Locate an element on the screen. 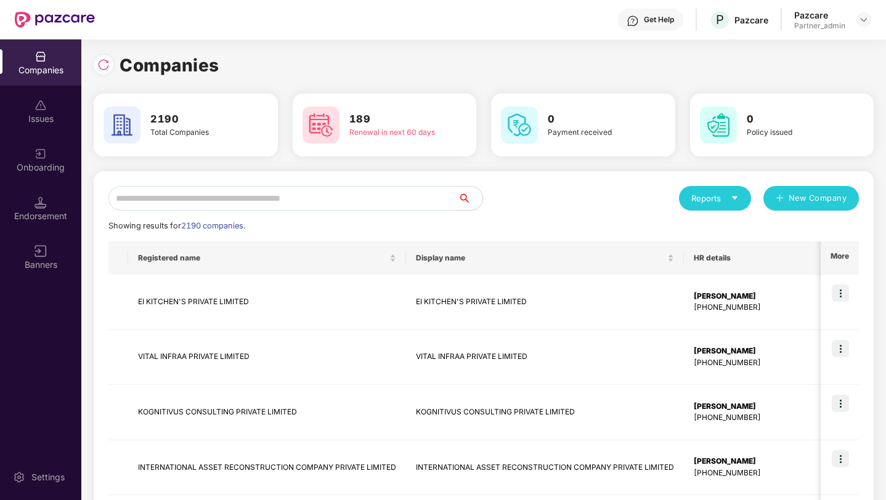 The image size is (886, 500). span: Showing results for is located at coordinates (177, 225).